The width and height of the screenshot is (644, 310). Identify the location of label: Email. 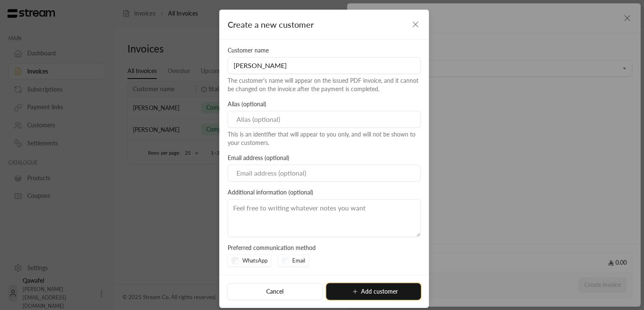
(298, 261).